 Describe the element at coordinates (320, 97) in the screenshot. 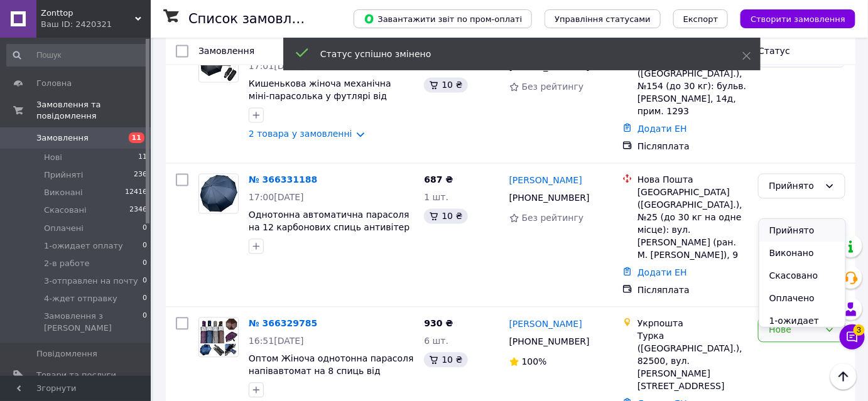

I see `span: Кишенькова жіноча механічна міні-парасолька у футлярі від Toprain, чорний, 0741-1` at that location.